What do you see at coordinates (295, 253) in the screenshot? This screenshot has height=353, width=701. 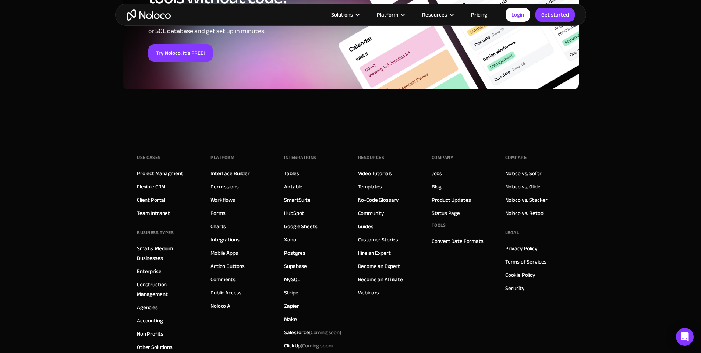 I see `a: Postgres` at bounding box center [295, 253].